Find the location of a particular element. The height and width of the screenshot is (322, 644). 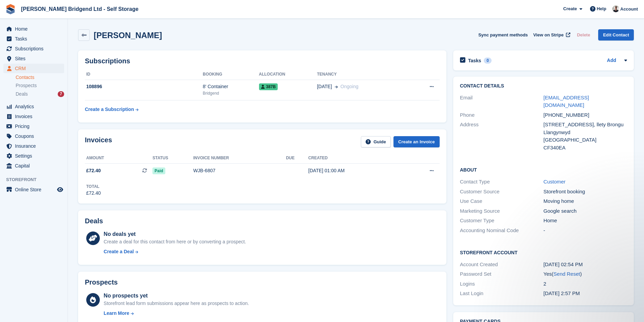

div: CF340EA is located at coordinates (585, 148).